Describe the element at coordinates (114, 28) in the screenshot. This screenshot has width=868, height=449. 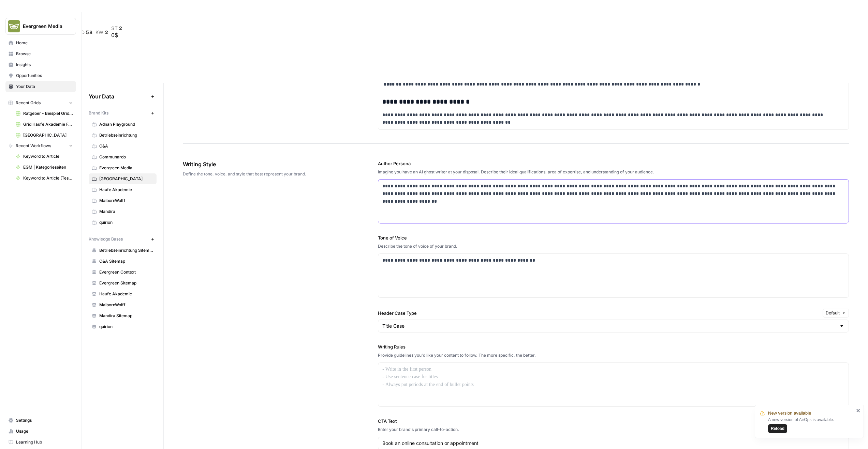
I see `span: st` at that location.